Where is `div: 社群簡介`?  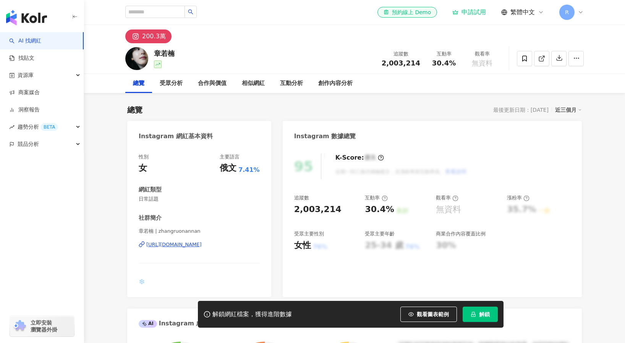 div: 社群簡介 is located at coordinates (150, 218).